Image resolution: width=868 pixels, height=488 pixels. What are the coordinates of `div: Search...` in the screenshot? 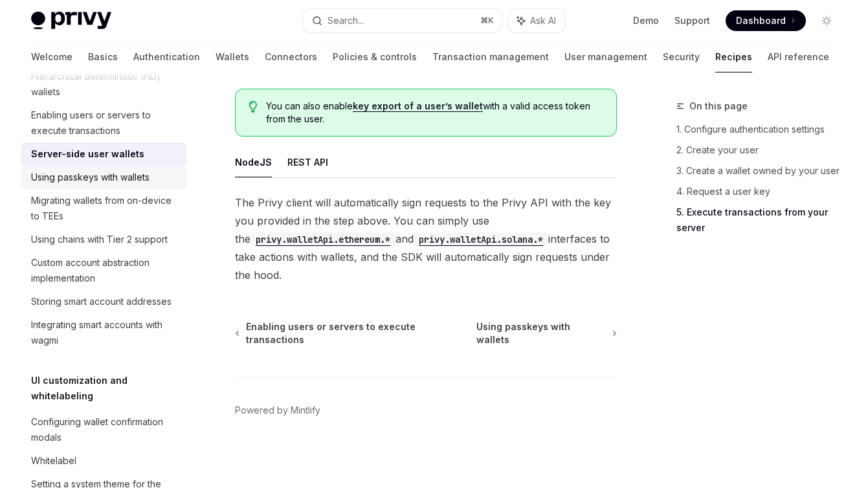 It's located at (346, 21).